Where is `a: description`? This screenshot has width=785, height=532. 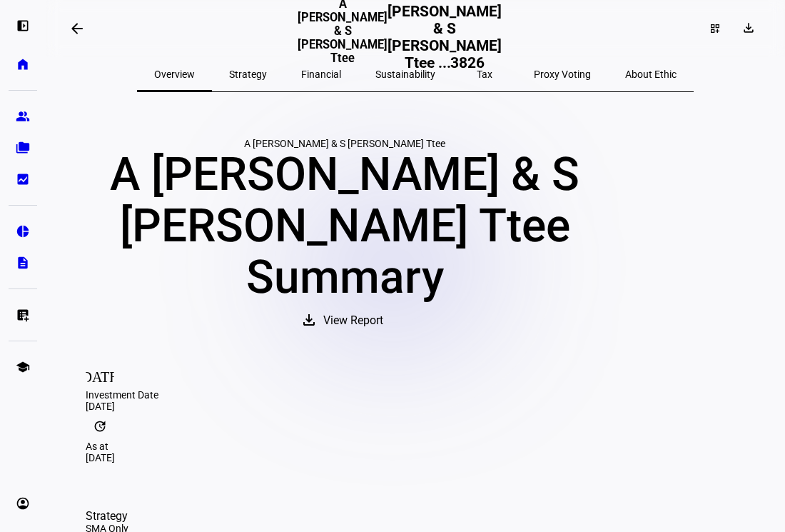 a: description is located at coordinates (23, 263).